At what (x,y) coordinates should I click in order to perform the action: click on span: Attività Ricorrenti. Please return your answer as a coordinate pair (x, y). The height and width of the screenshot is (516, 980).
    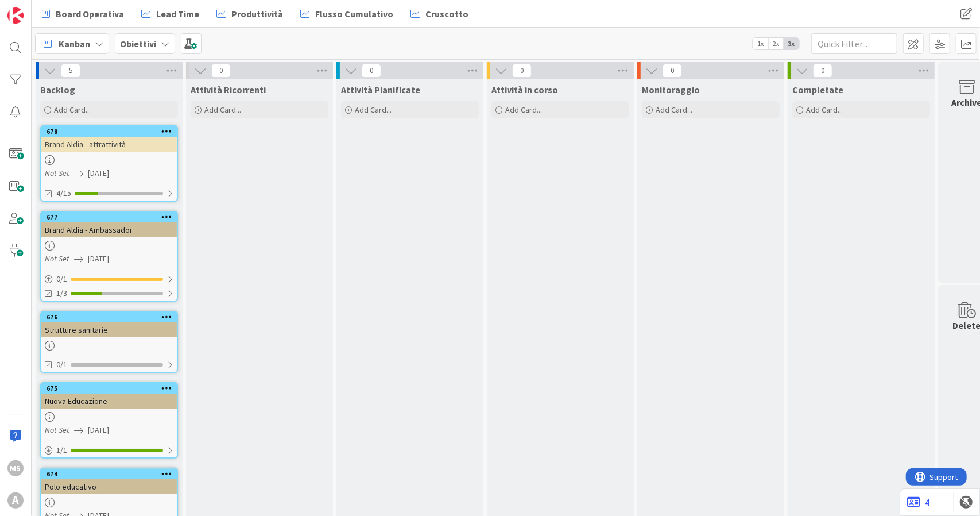
    Looking at the image, I should click on (228, 90).